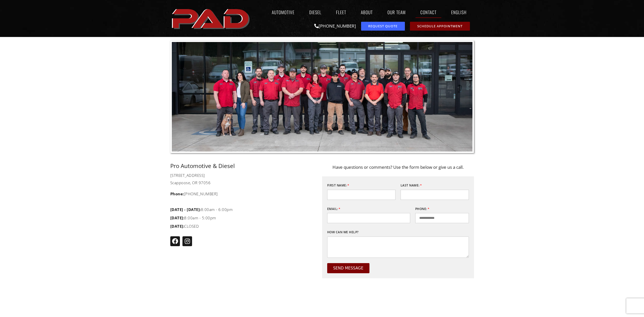  I want to click on span: Schedule Appointment, so click(440, 26).